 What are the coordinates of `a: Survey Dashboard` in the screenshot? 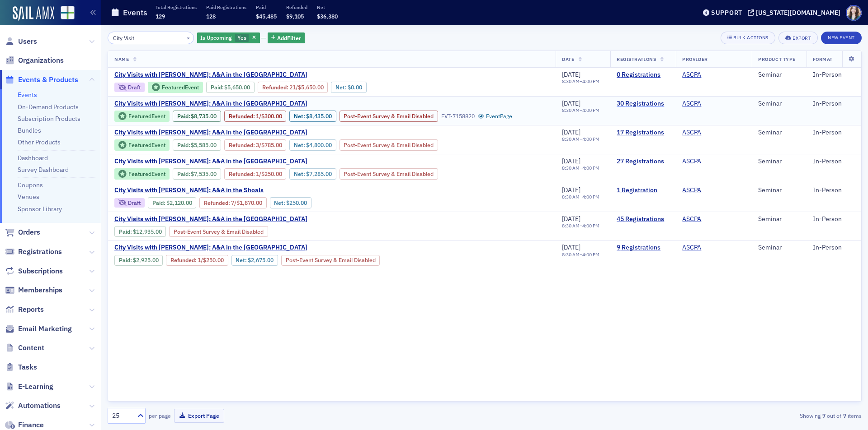 It's located at (42, 170).